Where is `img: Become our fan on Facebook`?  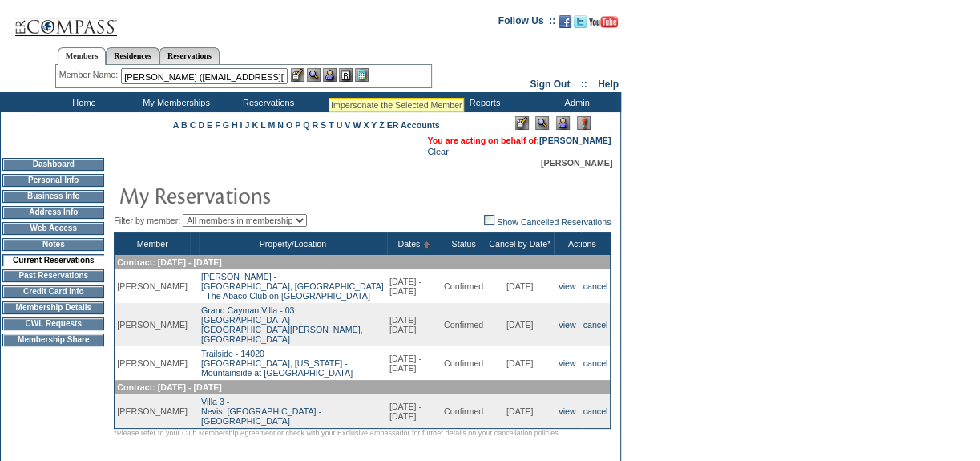 img: Become our fan on Facebook is located at coordinates (565, 22).